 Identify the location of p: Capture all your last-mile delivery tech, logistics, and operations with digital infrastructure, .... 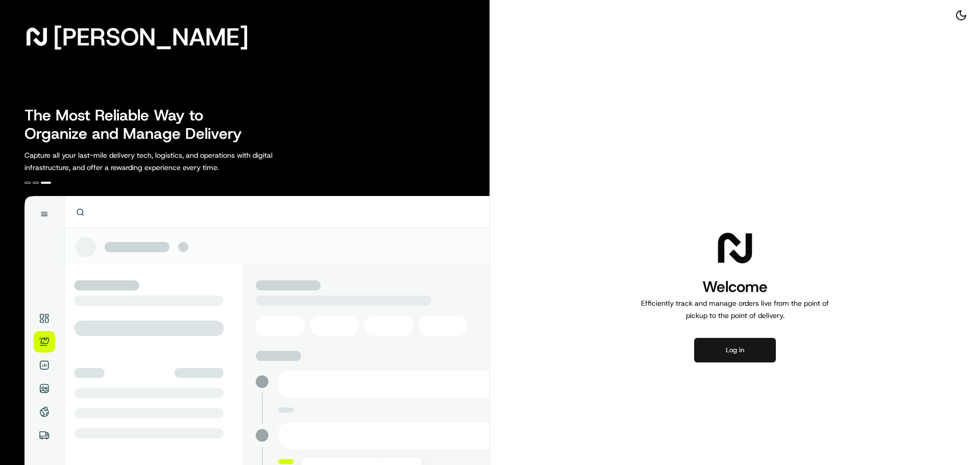
(172, 161).